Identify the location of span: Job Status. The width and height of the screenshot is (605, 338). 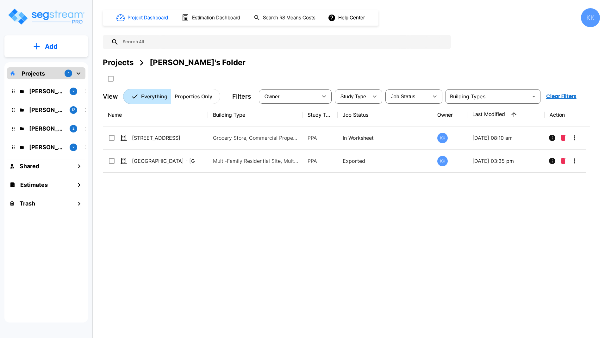
(403, 96).